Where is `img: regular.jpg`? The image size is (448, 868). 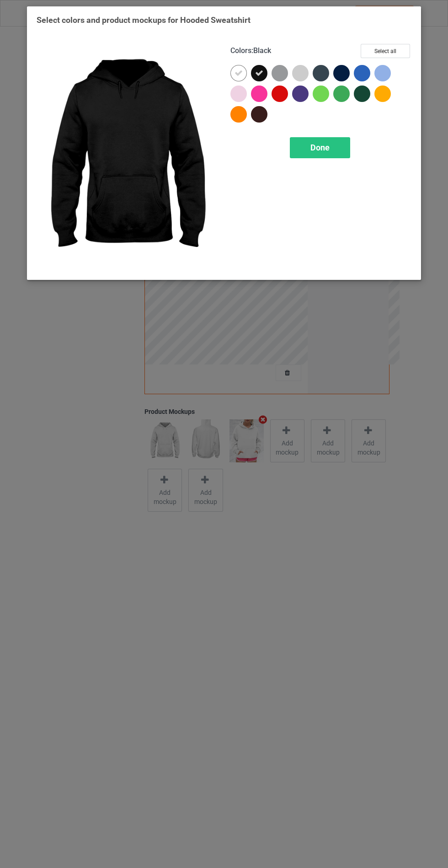
img: regular.jpg is located at coordinates (127, 157).